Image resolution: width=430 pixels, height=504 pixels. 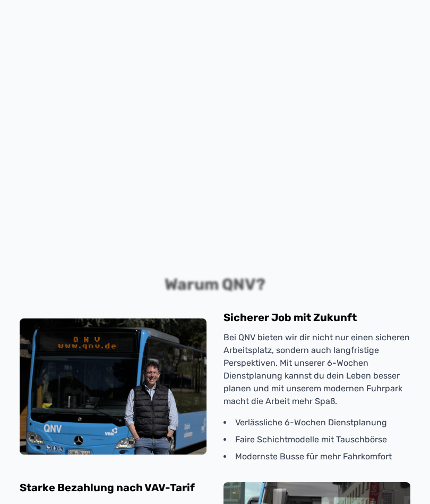 I want to click on h2: Warum QNV?, so click(x=215, y=284).